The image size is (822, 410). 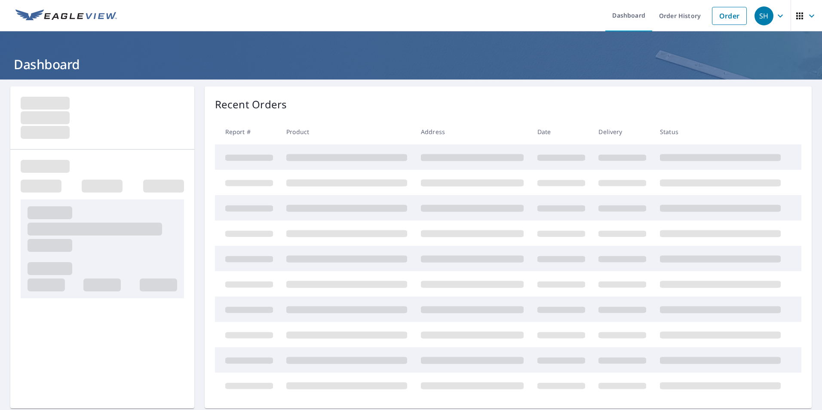 I want to click on th: Report #, so click(x=247, y=132).